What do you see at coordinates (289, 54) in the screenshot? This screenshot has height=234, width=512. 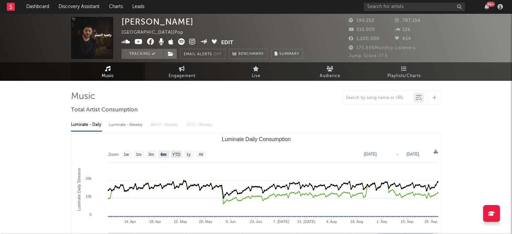 I see `span: Summary` at bounding box center [289, 54].